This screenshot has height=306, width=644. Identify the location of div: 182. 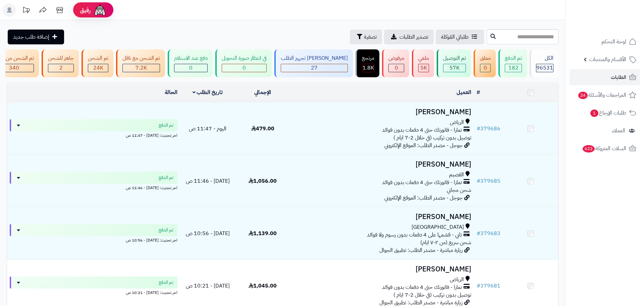
(513, 68).